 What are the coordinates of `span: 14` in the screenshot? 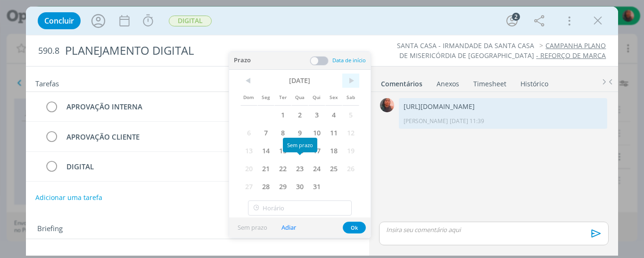 It's located at (266, 151).